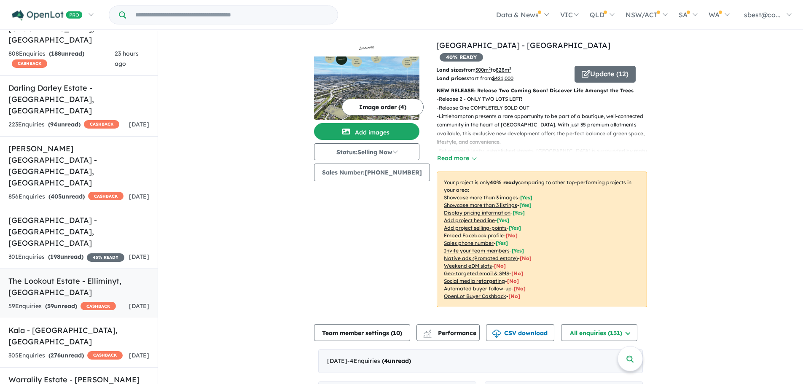 This screenshot has height=384, width=803. What do you see at coordinates (503, 78) in the screenshot?
I see `u: $ 421,000` at bounding box center [503, 78].